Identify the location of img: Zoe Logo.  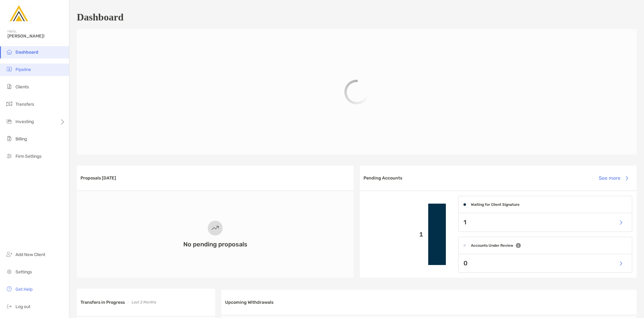
(19, 14).